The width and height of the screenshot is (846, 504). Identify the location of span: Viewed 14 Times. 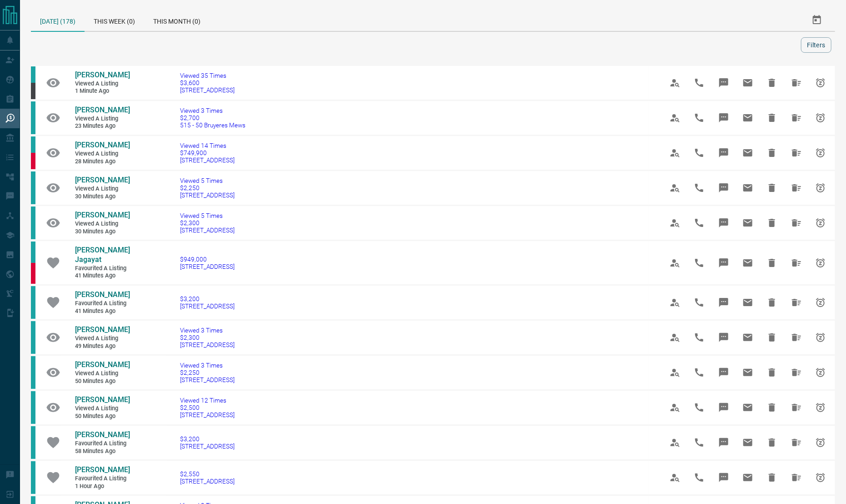
(208, 145).